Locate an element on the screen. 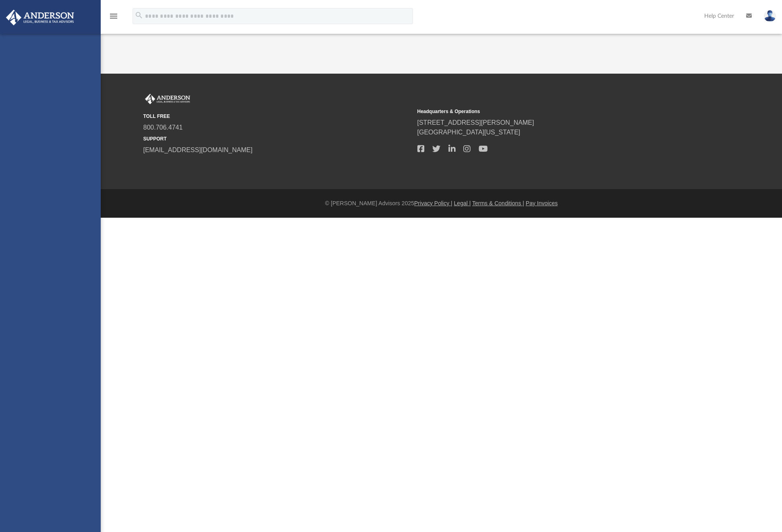 This screenshot has height=532, width=782. a: menu is located at coordinates (114, 18).